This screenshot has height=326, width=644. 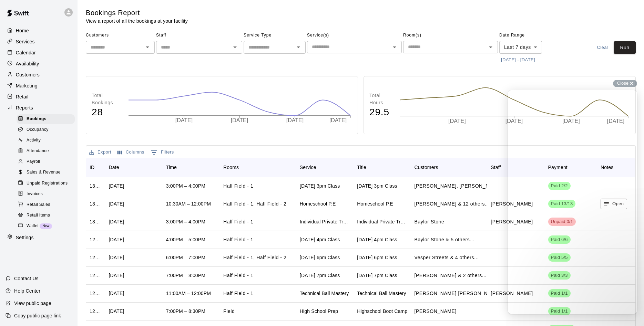 What do you see at coordinates (512, 293) in the screenshot?
I see `p: Ben Strawbridge` at bounding box center [512, 293].